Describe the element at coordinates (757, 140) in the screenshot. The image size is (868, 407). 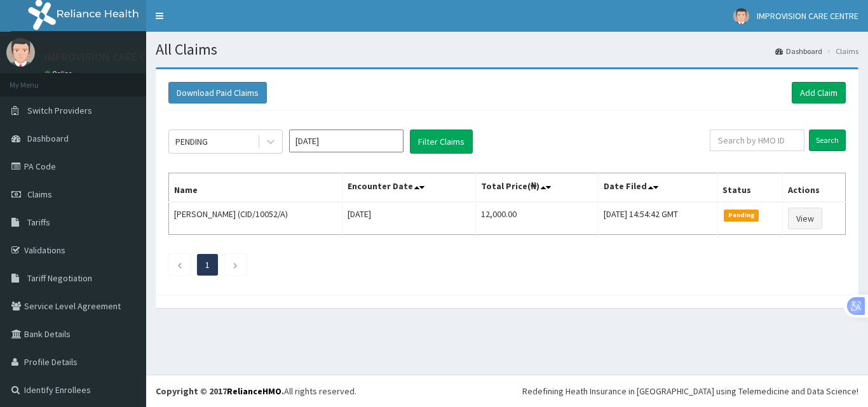
I see `input: Search by HMO ID` at that location.